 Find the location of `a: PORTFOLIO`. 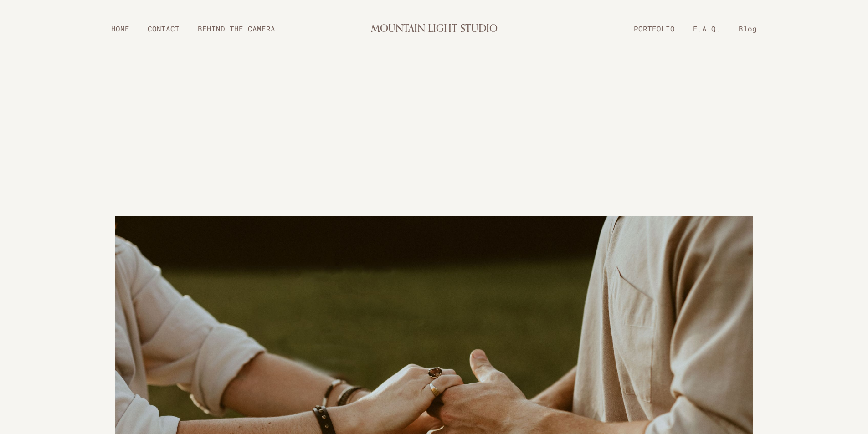

a: PORTFOLIO is located at coordinates (654, 28).